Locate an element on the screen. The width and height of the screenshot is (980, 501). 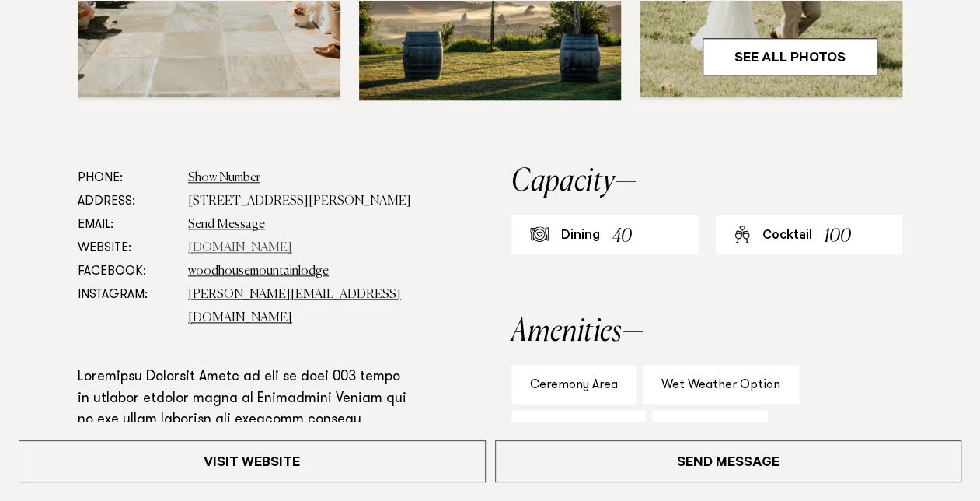
div: 40 is located at coordinates (622, 237).